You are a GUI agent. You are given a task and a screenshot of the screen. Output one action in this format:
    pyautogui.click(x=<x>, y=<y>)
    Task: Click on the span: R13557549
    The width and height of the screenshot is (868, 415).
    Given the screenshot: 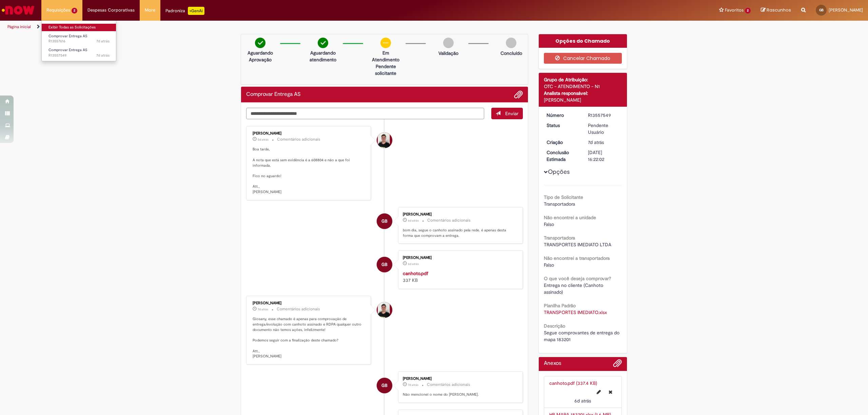 What is the action you would take?
    pyautogui.click(x=79, y=55)
    